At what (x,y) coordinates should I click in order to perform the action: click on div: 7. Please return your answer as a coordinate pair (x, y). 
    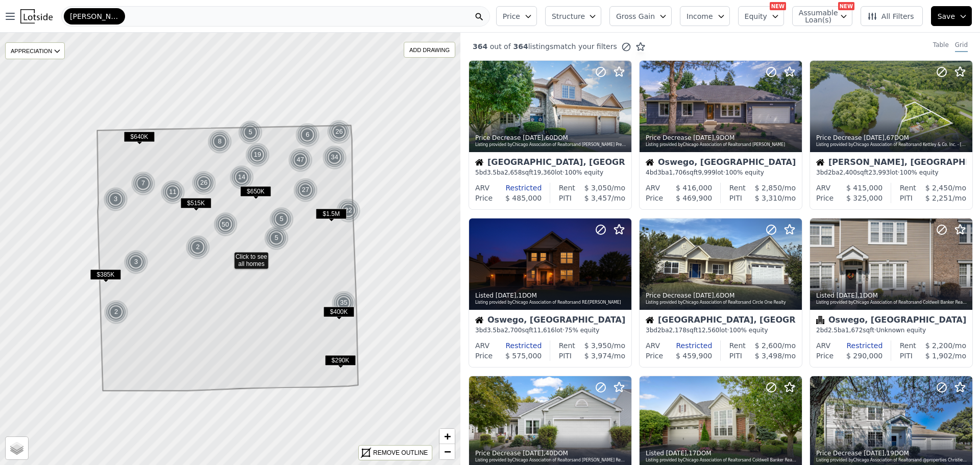
    Looking at the image, I should click on (143, 183).